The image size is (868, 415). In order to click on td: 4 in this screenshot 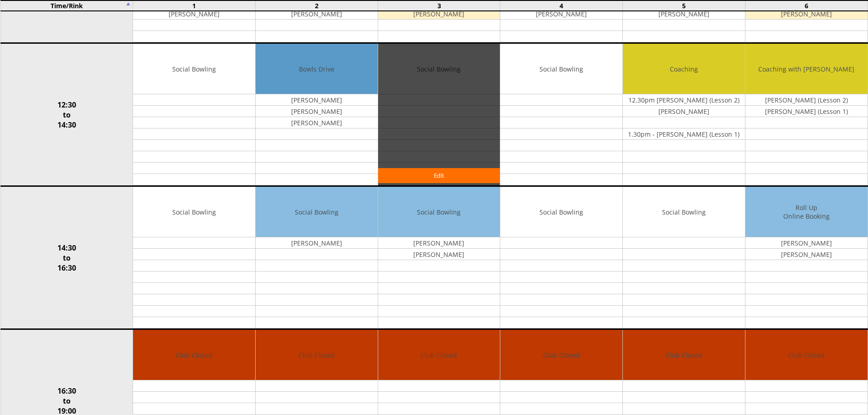, I will do `click(561, 5)`.